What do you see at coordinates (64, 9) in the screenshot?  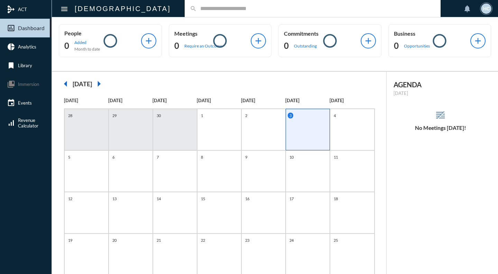 I see `mat-icon: Side nav toggle icon` at bounding box center [64, 9].